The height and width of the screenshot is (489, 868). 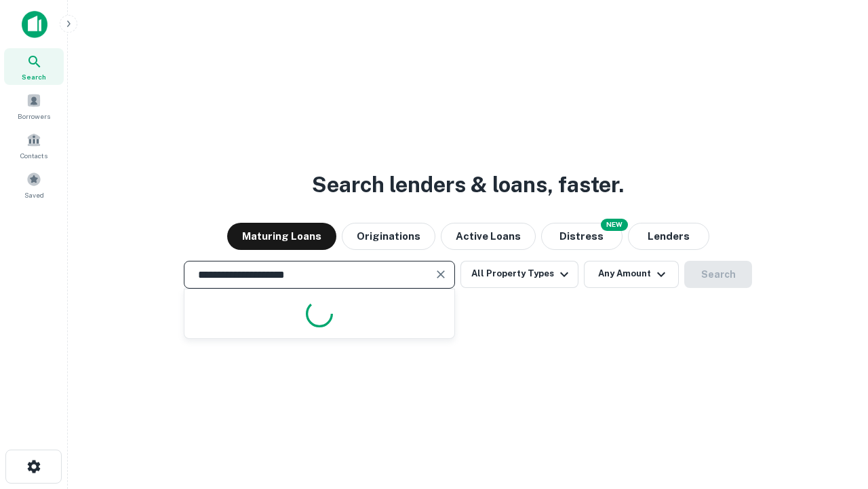 I want to click on button: Clear, so click(x=441, y=274).